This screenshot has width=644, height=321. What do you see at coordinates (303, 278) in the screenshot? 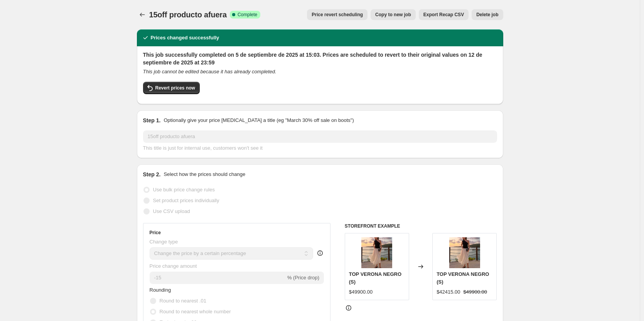
I see `span: % (Price drop)` at bounding box center [303, 278].